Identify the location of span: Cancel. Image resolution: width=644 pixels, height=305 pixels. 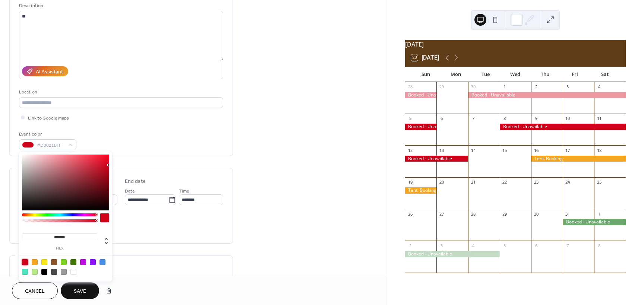
(35, 291).